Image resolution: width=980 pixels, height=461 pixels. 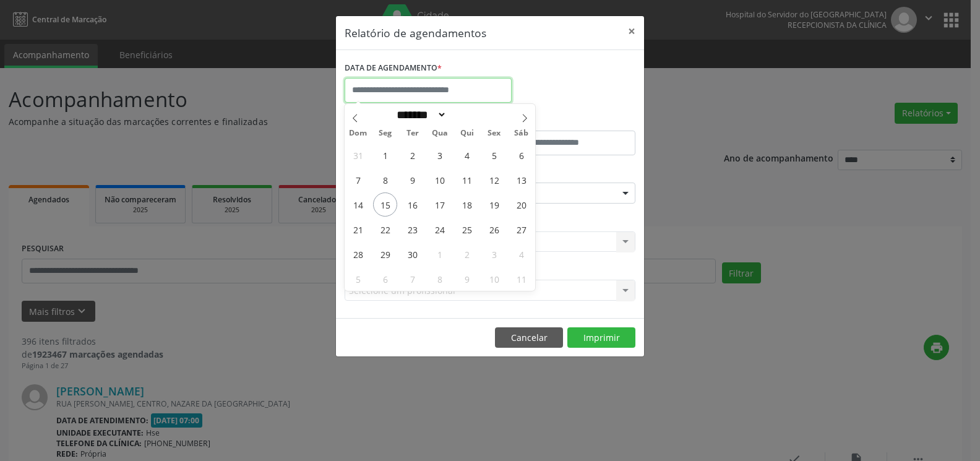 I want to click on span: Ter, so click(x=413, y=133).